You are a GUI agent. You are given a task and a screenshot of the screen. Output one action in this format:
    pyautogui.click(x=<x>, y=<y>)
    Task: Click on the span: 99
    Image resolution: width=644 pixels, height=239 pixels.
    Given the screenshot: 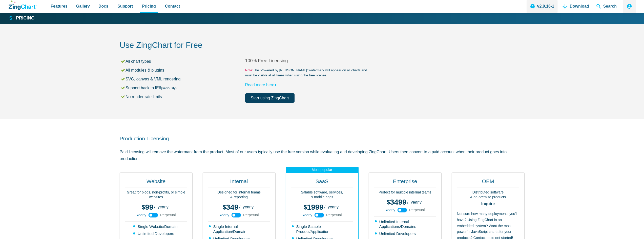 What is the action you would take?
    pyautogui.click(x=148, y=208)
    